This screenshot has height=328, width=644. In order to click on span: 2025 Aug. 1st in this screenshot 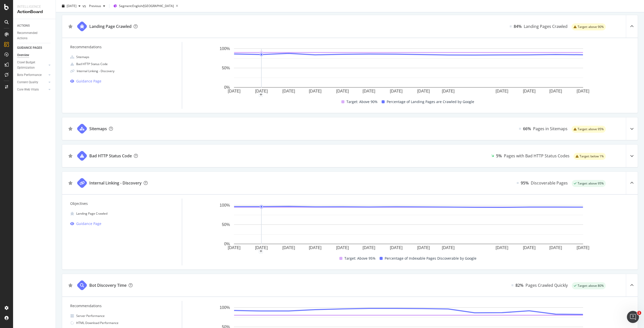, I will do `click(72, 6)`.